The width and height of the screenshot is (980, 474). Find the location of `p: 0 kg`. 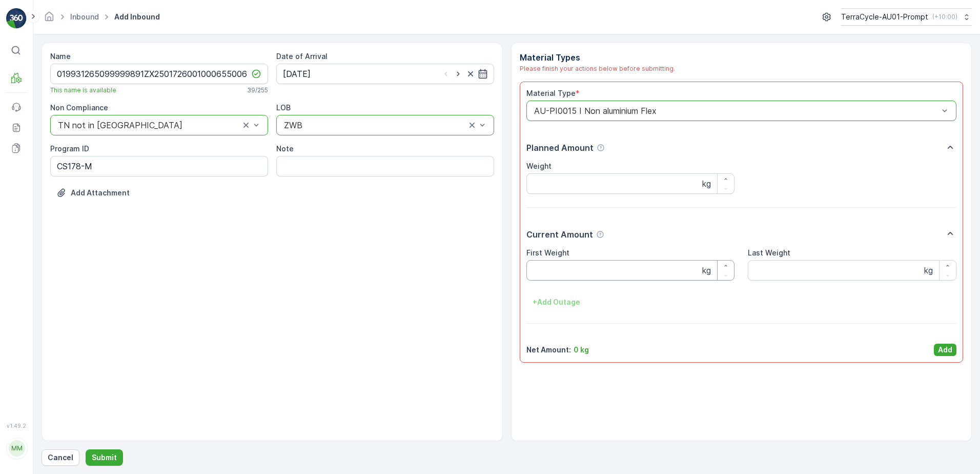

p: 0 kg is located at coordinates (581, 350).